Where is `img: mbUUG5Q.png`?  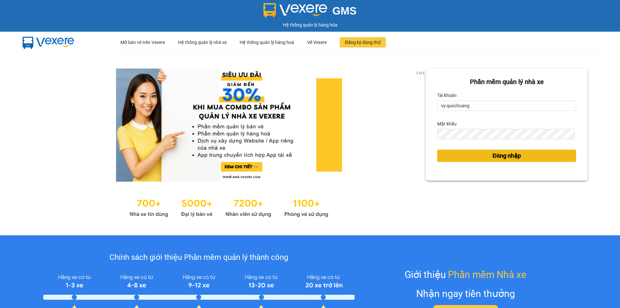
img: mbUUG5Q.png is located at coordinates (48, 42).